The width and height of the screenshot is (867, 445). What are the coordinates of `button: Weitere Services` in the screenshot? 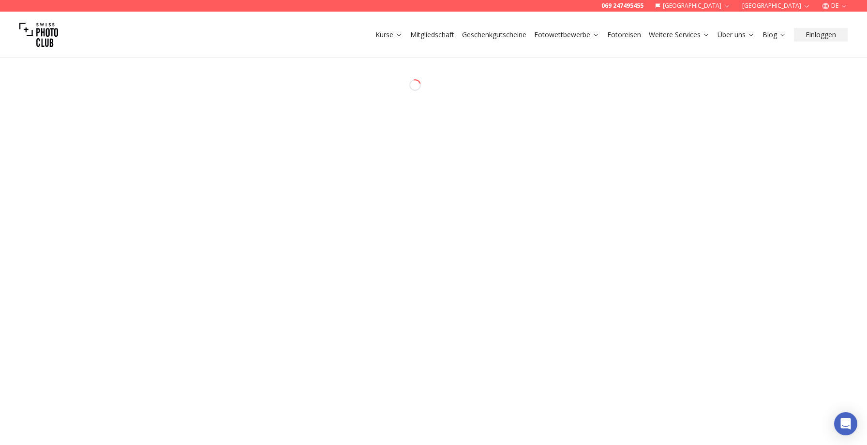 It's located at (679, 35).